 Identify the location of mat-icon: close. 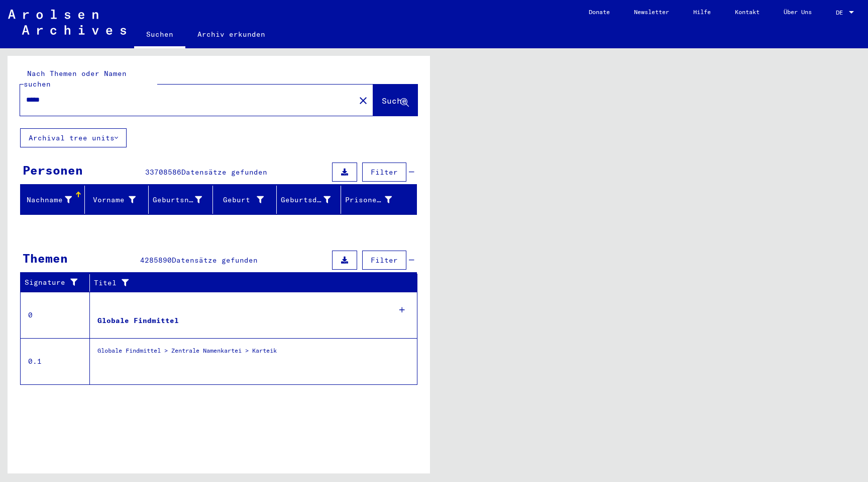
(364, 101).